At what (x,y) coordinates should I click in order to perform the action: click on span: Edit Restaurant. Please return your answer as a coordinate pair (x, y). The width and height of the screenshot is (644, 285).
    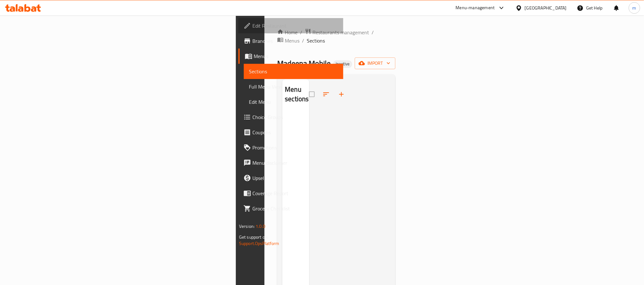
    Looking at the image, I should click on (295, 26).